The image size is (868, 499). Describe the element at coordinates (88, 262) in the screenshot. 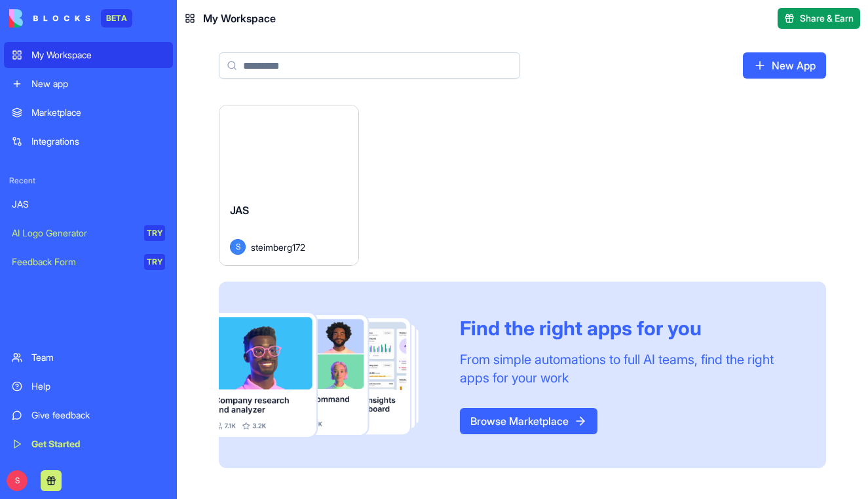

I see `a: Feedback FormTRY` at that location.